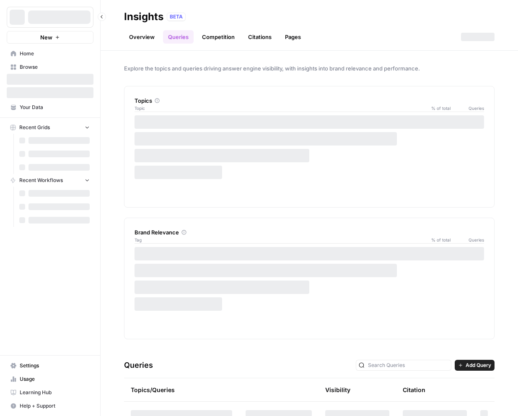 The image size is (518, 416). What do you see at coordinates (309, 68) in the screenshot?
I see `span: Explore the topics and queries driving answer engine visibility, with insights into brand relevan...` at bounding box center [309, 68].